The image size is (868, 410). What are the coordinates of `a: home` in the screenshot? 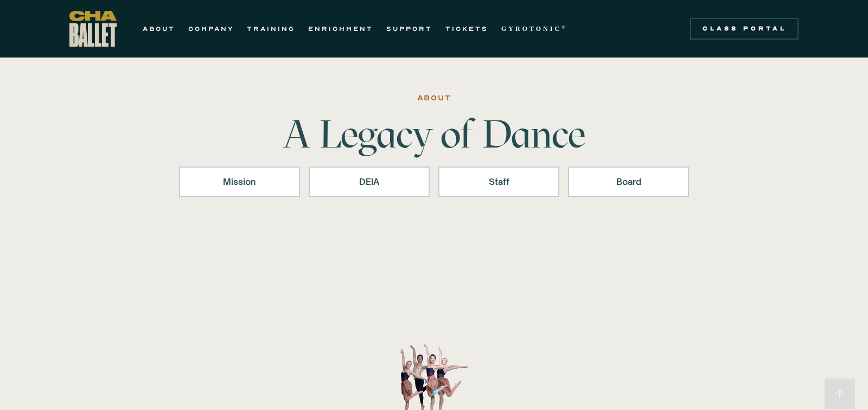 It's located at (93, 29).